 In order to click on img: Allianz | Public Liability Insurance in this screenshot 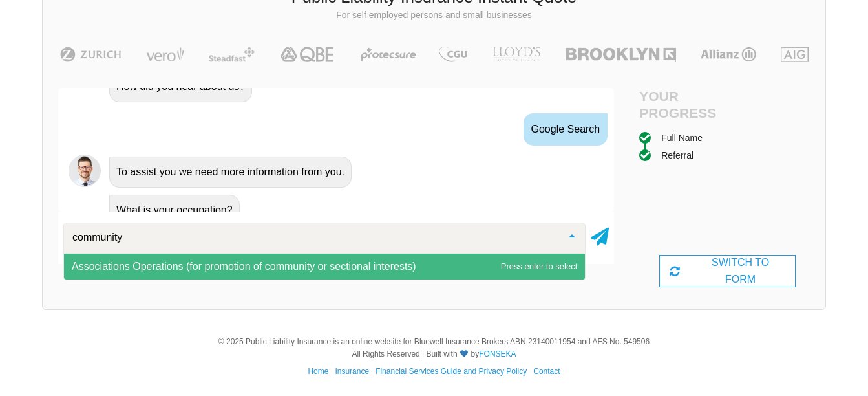, I will do `click(729, 55)`.